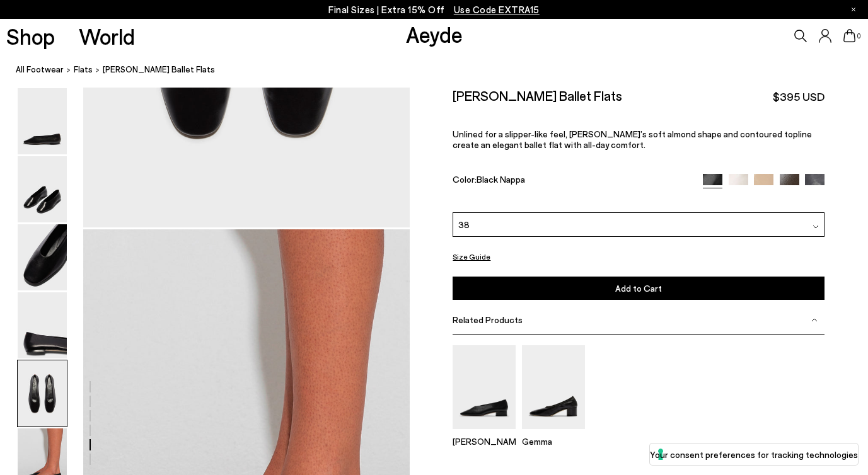 The image size is (868, 475). I want to click on p: Gemma, so click(554, 441).